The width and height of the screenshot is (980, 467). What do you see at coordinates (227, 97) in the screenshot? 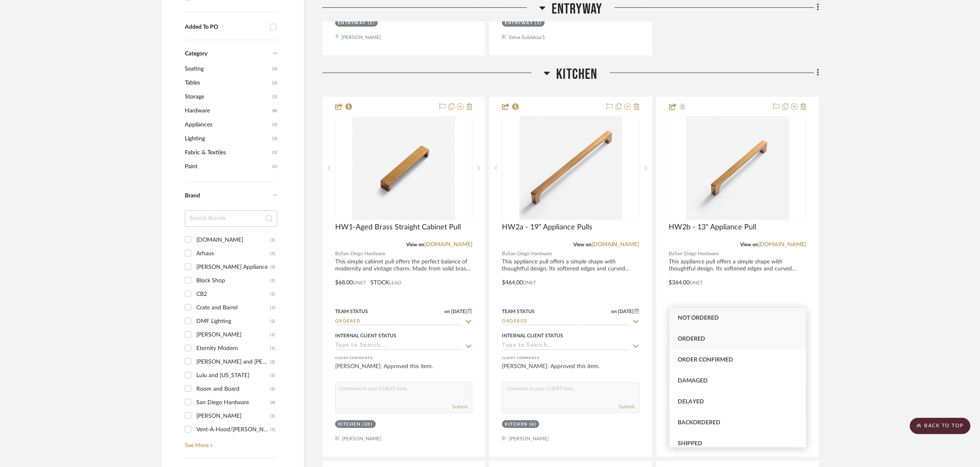
I see `span: Storage` at bounding box center [227, 97].